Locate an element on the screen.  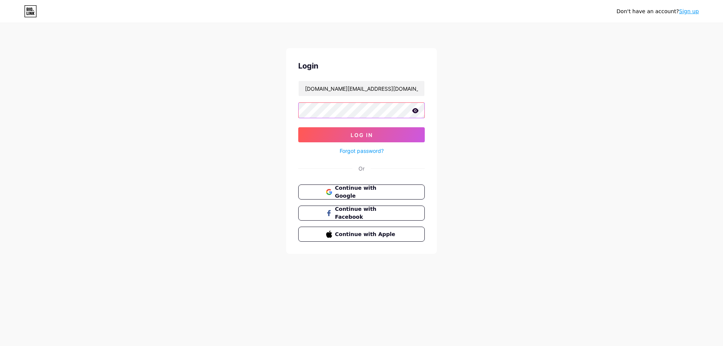
a: Sign up is located at coordinates (689, 11).